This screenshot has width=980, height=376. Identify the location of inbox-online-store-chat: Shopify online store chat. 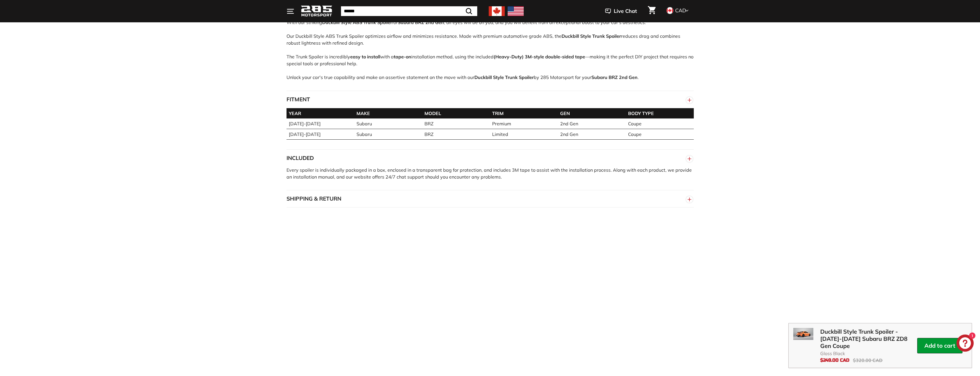
(965, 344).